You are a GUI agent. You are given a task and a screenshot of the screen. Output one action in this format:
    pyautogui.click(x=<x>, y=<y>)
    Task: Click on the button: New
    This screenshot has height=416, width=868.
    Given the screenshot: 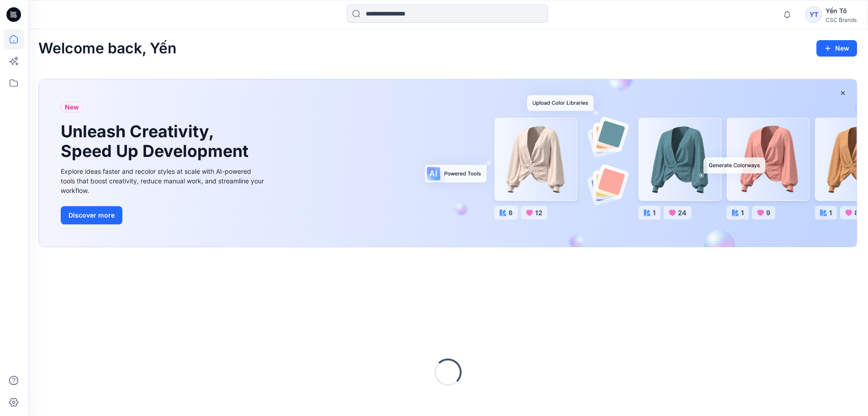 What is the action you would take?
    pyautogui.click(x=837, y=48)
    